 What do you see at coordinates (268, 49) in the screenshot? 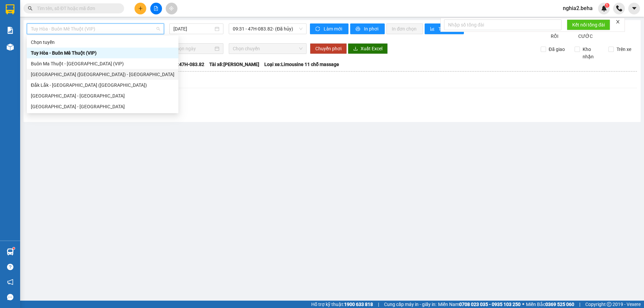
I see `span: Chọn chuyến` at bounding box center [268, 49].